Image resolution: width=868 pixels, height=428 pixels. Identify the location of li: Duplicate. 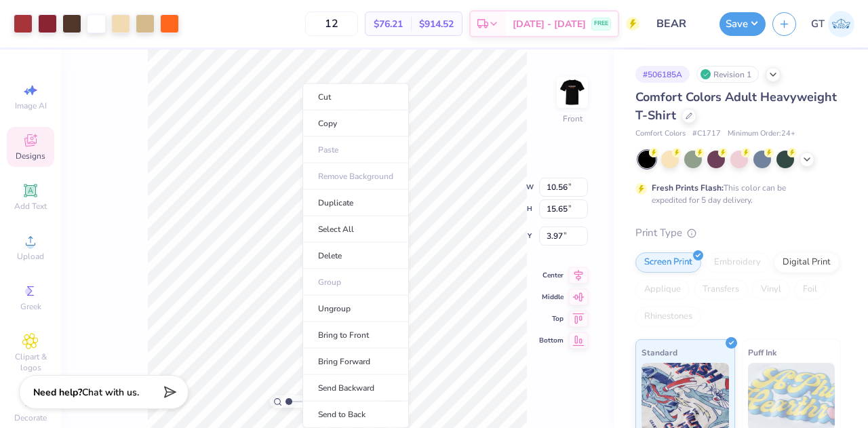
(356, 202).